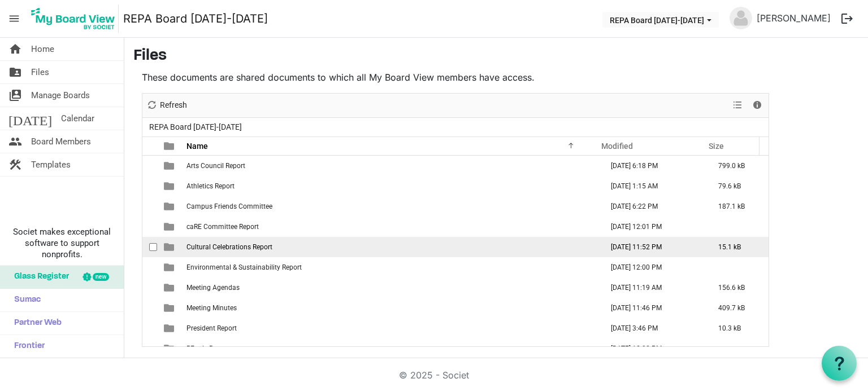 Image resolution: width=868 pixels, height=392 pixels. Describe the element at coordinates (167, 105) in the screenshot. I see `button: Refresh` at that location.